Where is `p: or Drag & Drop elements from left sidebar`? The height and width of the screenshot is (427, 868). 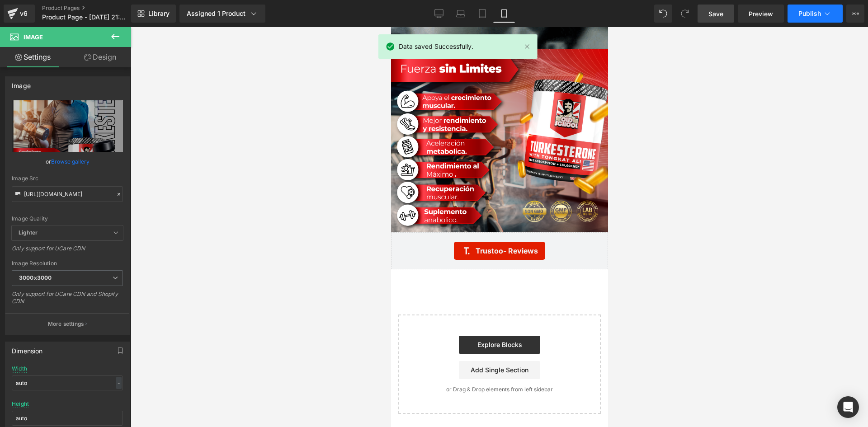
p: or Drag & Drop elements from left sidebar is located at coordinates (108, 362).